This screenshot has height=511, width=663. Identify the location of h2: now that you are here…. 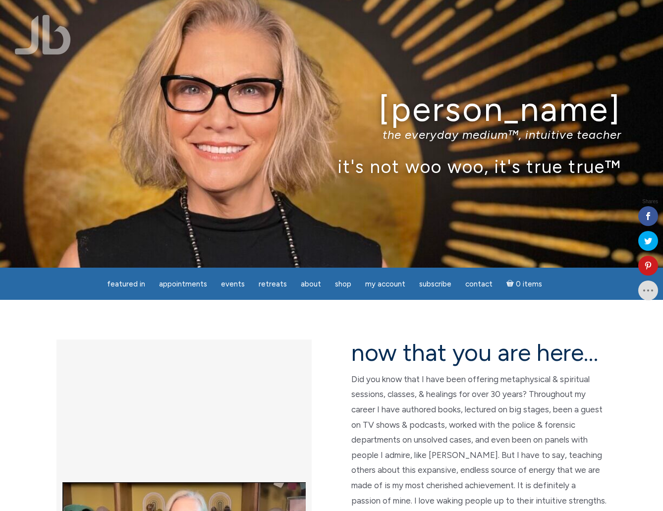
(479, 352).